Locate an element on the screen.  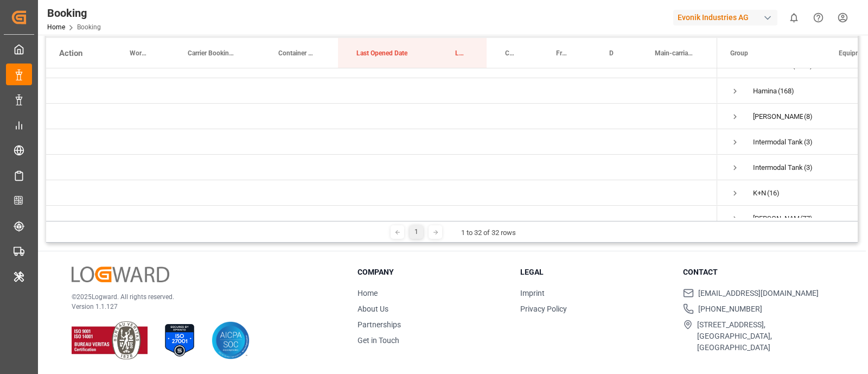
h3: Contact is located at coordinates (757, 272).